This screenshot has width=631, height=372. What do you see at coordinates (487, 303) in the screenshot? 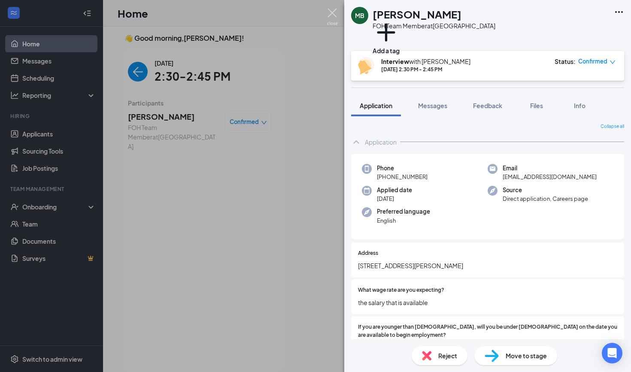
I see `span: the salary that is available` at bounding box center [487, 303].